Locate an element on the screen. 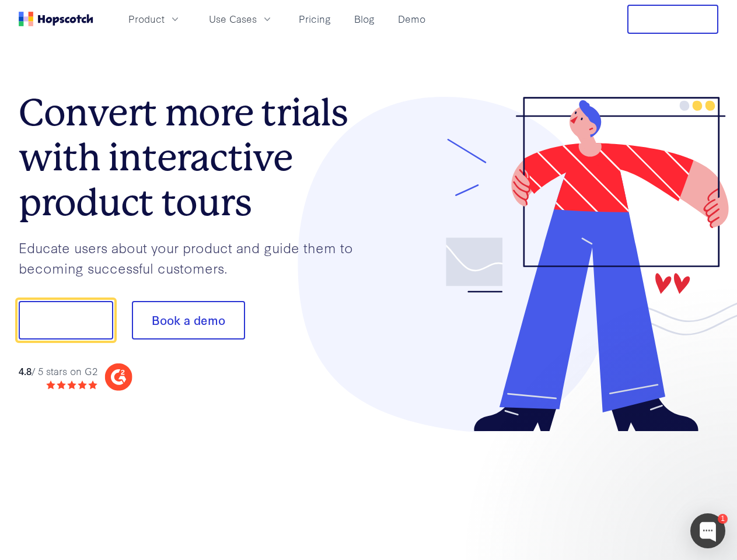 The image size is (737, 560). a: Demo is located at coordinates (411, 18).